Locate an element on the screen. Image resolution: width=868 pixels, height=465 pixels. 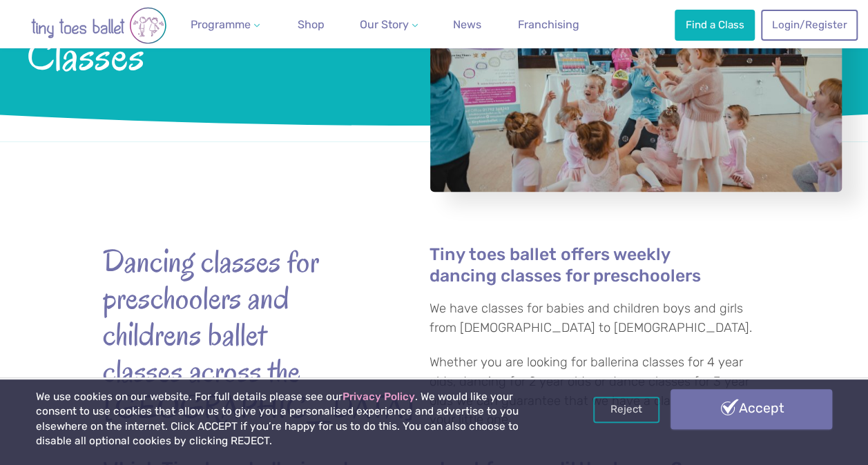
a: Find a Class is located at coordinates (715, 25).